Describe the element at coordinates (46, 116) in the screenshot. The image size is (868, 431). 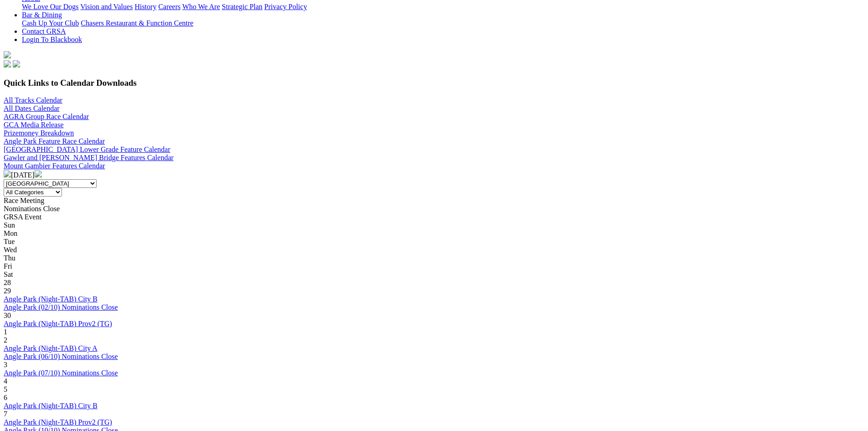
I see `a: AGRA Group Race Calendar` at that location.